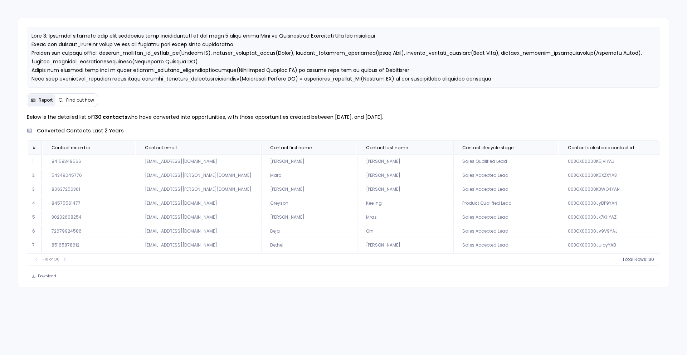 This screenshot has height=355, width=687. Describe the element at coordinates (89, 203) in the screenshot. I see `td: 84575561477` at that location.